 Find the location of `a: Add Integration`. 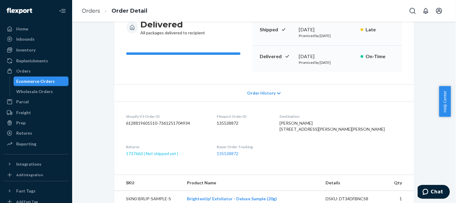

a: Add Integration is located at coordinates (36, 175).